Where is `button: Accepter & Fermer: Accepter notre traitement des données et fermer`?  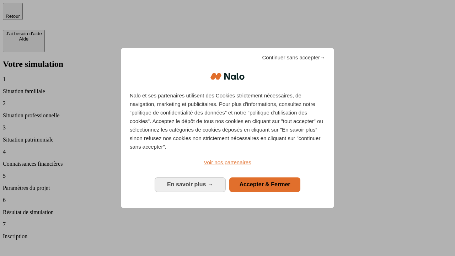 button: Accepter & Fermer: Accepter notre traitement des données et fermer is located at coordinates (265, 184).